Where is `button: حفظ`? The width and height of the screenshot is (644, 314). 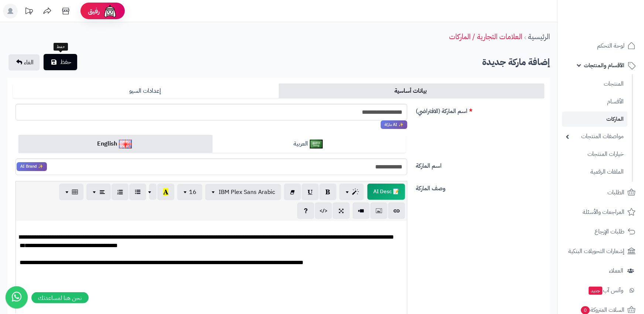 button: حفظ is located at coordinates (60, 62).